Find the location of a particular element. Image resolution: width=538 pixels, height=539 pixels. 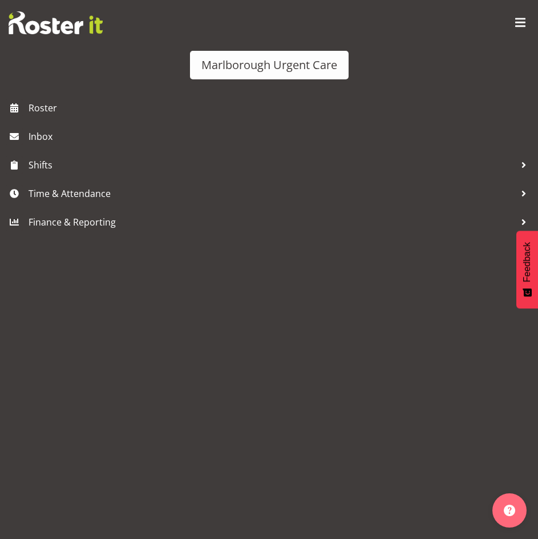

img: Rosterit website logo is located at coordinates (55, 23).